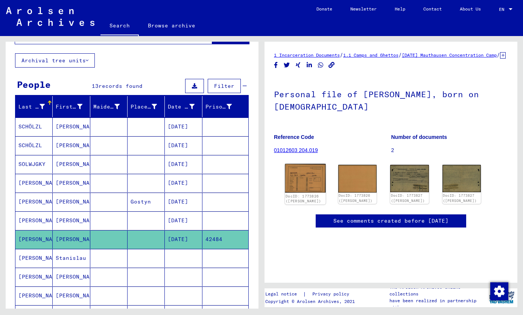 The image size is (523, 315). Describe the element at coordinates (298, 65) in the screenshot. I see `button: Share on Xing` at that location.